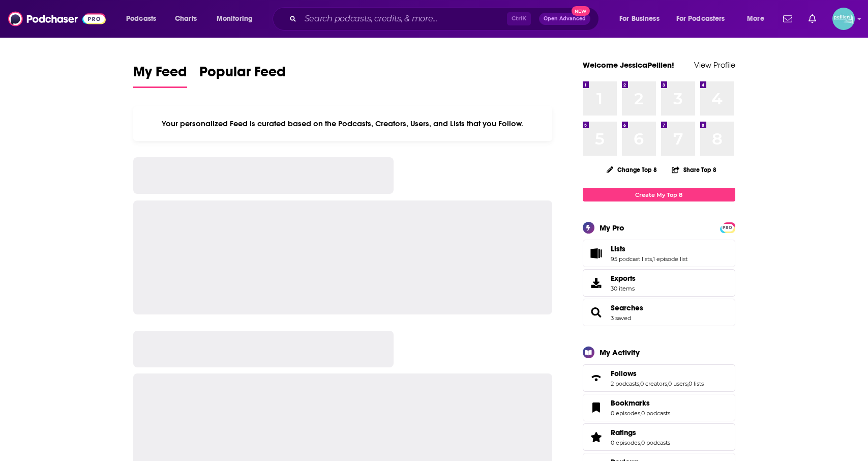 The height and width of the screenshot is (461, 868). Describe the element at coordinates (714, 65) in the screenshot. I see `a: View Profile` at that location.